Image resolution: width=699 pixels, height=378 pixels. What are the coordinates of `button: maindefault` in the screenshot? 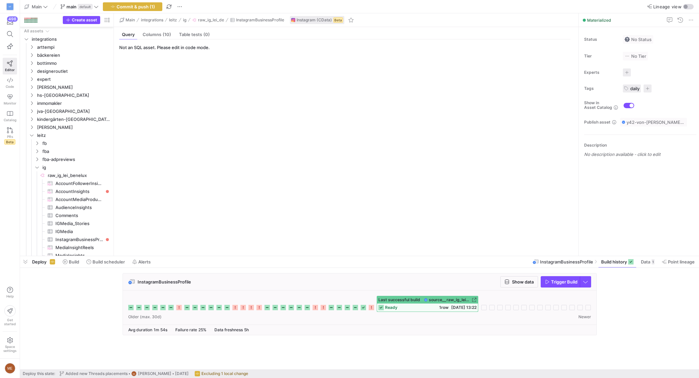 It's located at (80, 7).